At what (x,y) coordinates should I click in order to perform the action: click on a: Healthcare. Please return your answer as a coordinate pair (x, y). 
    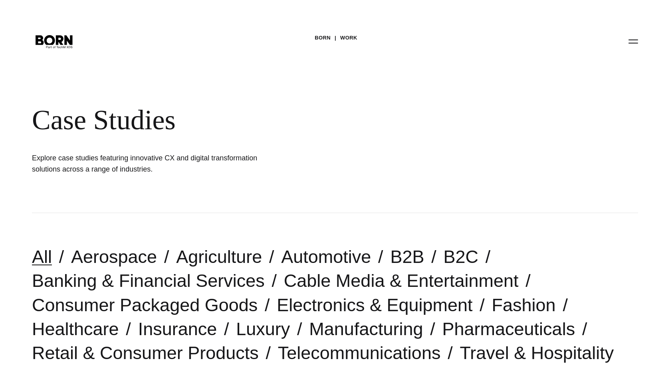
    Looking at the image, I should click on (75, 329).